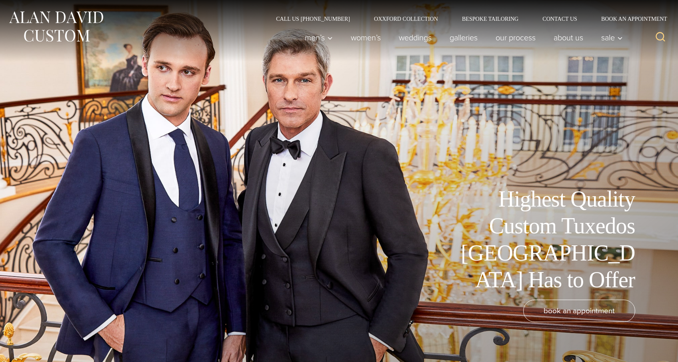 The width and height of the screenshot is (678, 362). Describe the element at coordinates (579, 311) in the screenshot. I see `a: book an appointment` at that location.